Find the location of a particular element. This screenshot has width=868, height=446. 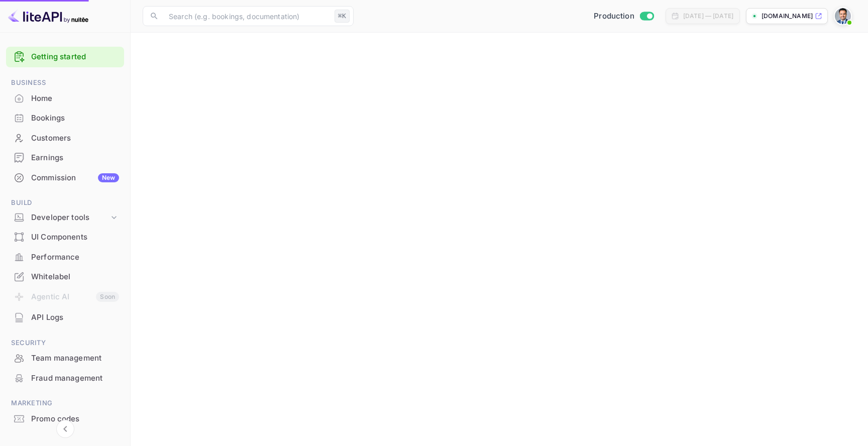

input: Search (e.g. bookings, documentation) is located at coordinates (247, 16).